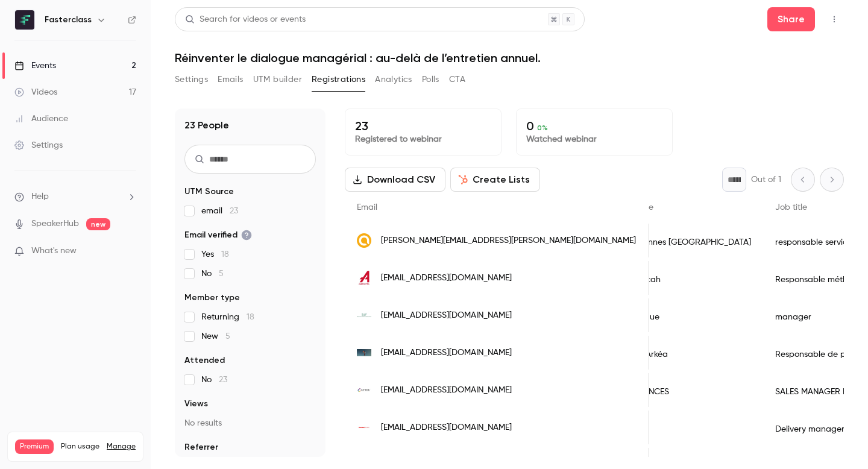  What do you see at coordinates (218, 235) in the screenshot?
I see `span: Email verified` at bounding box center [218, 235].